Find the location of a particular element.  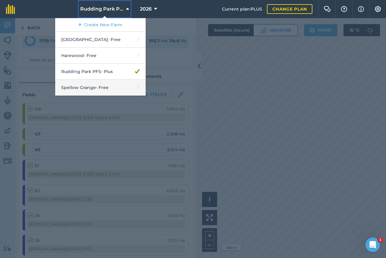

img: svg+xml;base64,PHN2ZyB4bWxucz0iaHR0cDovL3d3dy53My5vcmcvMjAwMC9zdmciIHdpZHRoPSIxNyIgaGVpZ2h0PSIxNy... is located at coordinates (361, 9).